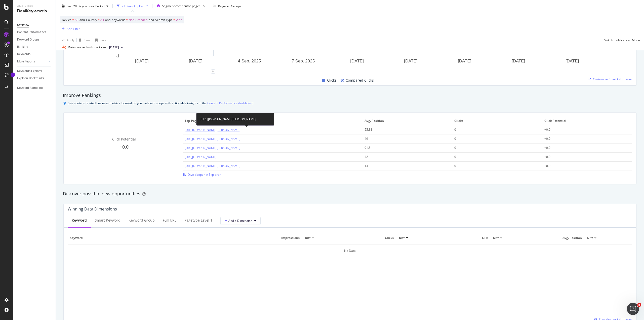 Image resolution: width=644 pixels, height=320 pixels. I want to click on button: Switch to Advanced Mode, so click(621, 40).